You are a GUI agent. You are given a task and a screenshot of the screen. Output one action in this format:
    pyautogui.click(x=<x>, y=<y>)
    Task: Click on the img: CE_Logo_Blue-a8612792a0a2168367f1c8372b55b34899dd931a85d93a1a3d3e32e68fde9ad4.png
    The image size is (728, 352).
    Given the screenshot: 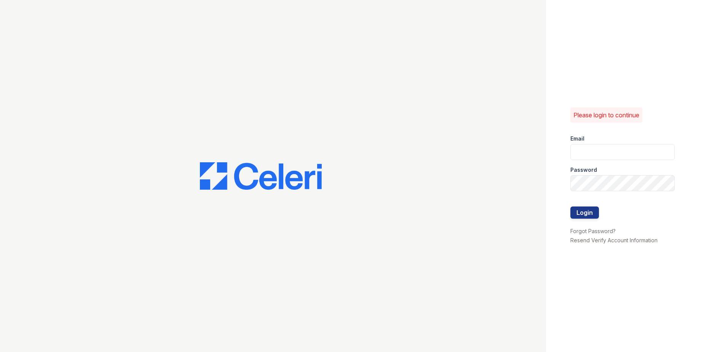 What is the action you would take?
    pyautogui.click(x=261, y=176)
    